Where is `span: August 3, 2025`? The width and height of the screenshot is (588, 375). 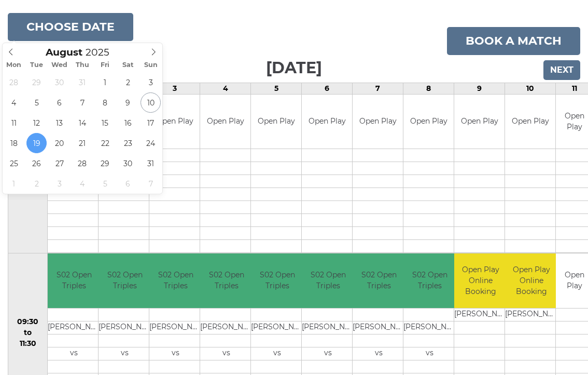
span: August 3, 2025 is located at coordinates (150, 82).